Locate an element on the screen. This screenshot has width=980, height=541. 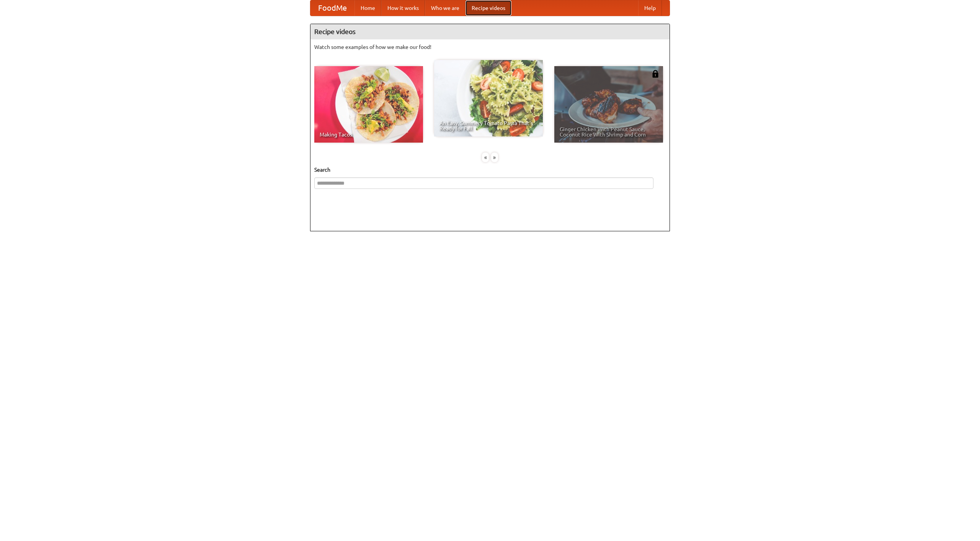
a: An Easy, Summery Tomato Pasta That's Ready for Fall is located at coordinates (488, 99).